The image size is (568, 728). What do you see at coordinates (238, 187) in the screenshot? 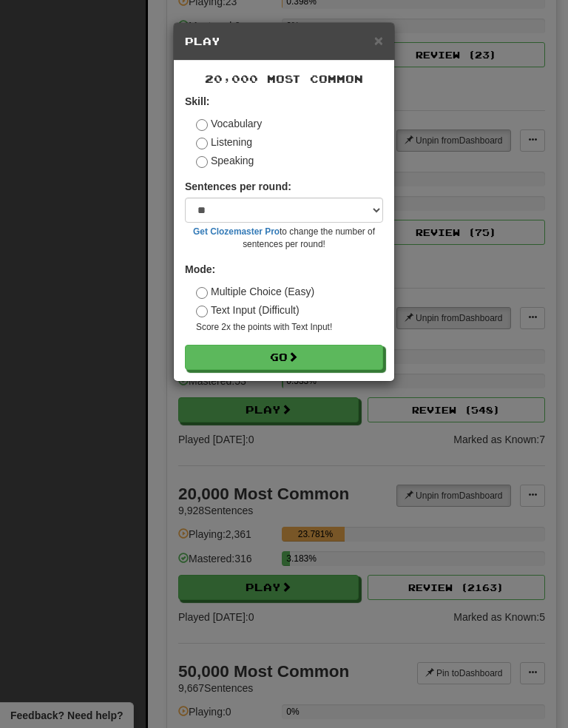
I see `label: Sentences per round:` at bounding box center [238, 187].